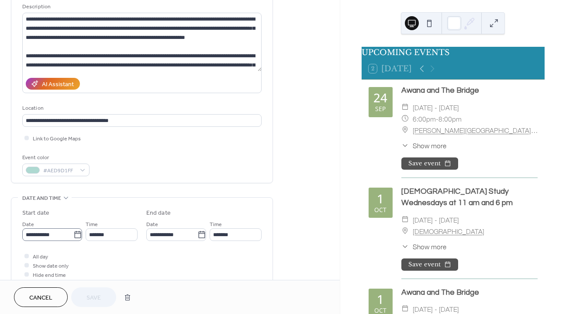 The height and width of the screenshot is (314, 566). Describe the element at coordinates (36, 213) in the screenshot. I see `div: Start date` at that location.